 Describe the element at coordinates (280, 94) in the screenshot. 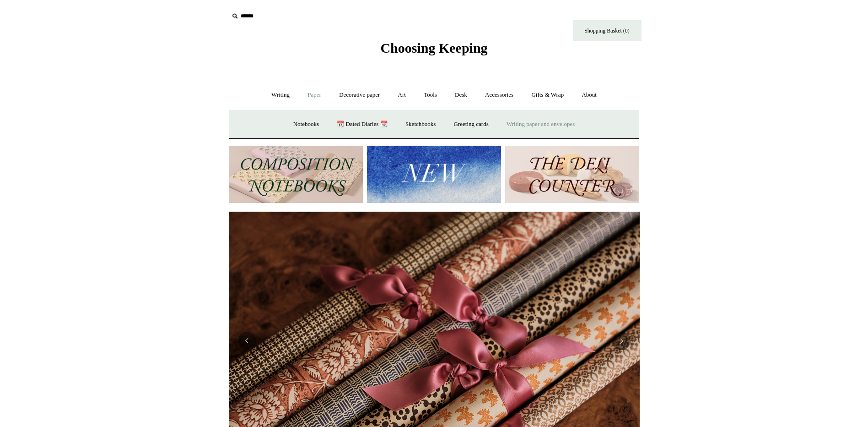

I see `a: Writing` at that location.